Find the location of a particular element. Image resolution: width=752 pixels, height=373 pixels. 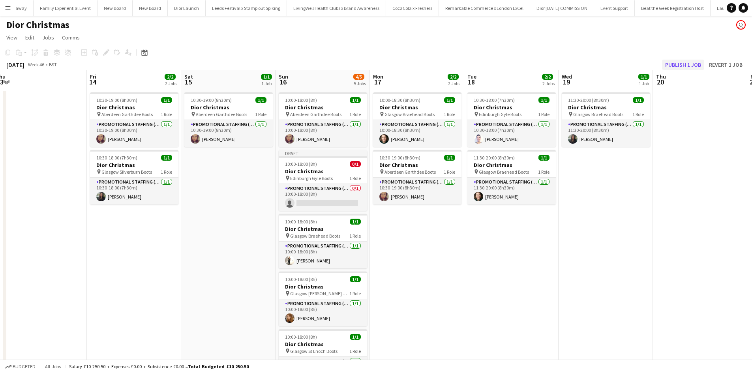

div: 10:00-18:00 (8h)1/1Dior Christmas Glasgow Braehead Boots1 RolePromotional Staffing (Sales Staff)1... is located at coordinates (323, 241).